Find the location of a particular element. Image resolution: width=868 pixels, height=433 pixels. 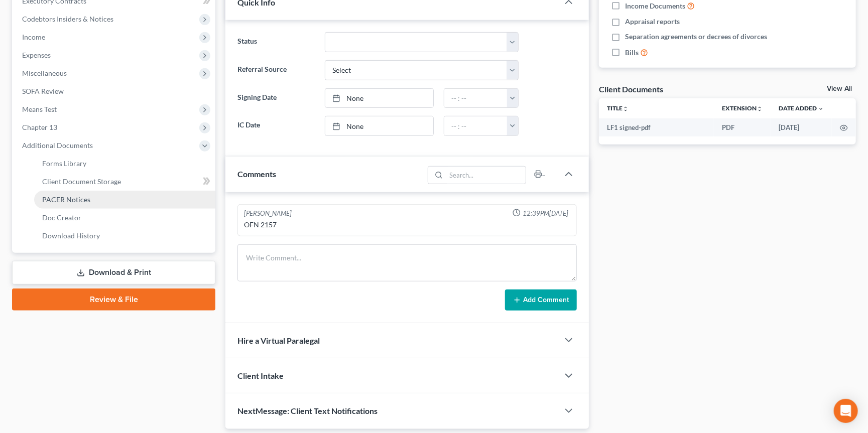

a: Forms Library is located at coordinates (125, 164).